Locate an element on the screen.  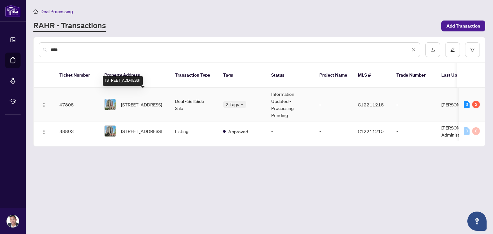
span: Deal Processing is located at coordinates (57, 12).